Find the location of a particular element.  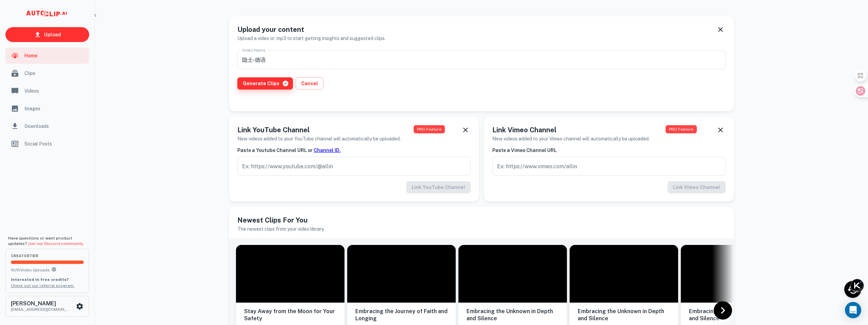

span: Have questions or want product updates? is located at coordinates (46, 241).